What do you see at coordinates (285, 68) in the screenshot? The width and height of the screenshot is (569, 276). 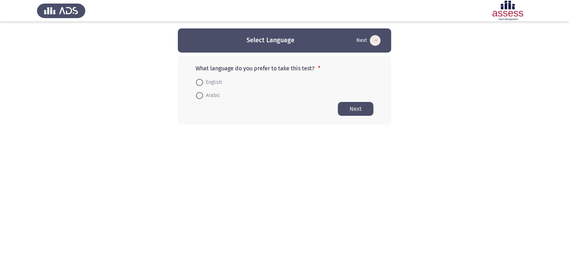 I see `p: What language do you prefer to take this test?` at bounding box center [285, 68].